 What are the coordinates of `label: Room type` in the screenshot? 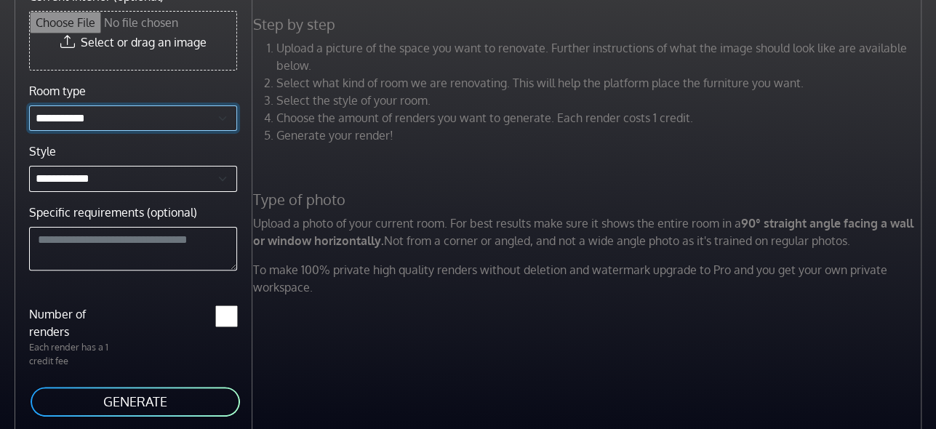 It's located at (57, 91).